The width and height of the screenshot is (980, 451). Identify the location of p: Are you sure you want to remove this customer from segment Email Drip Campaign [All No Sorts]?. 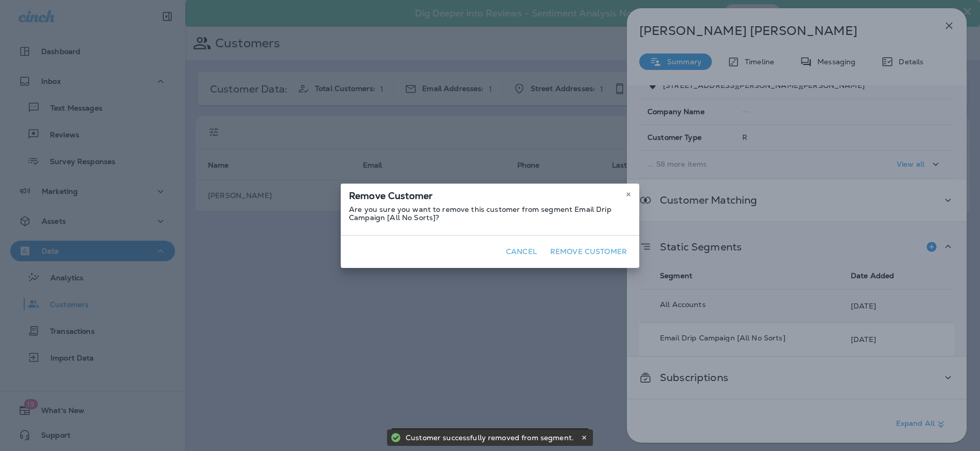
(490, 214).